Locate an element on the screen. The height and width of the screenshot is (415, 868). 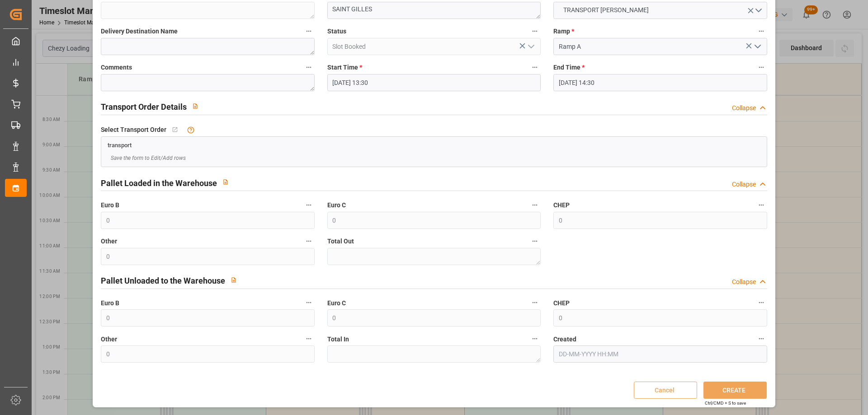
button: Status is located at coordinates (535, 31).